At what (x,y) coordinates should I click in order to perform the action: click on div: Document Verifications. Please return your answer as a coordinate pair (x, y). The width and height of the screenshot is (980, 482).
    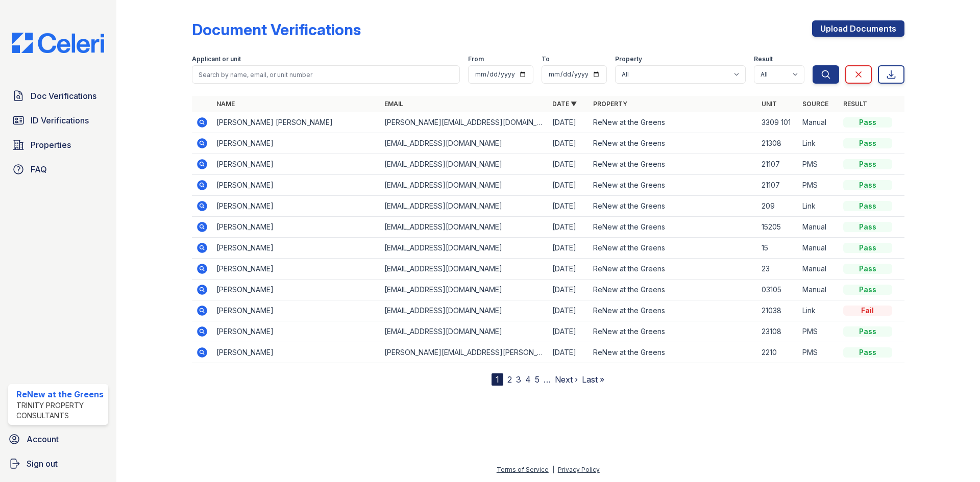
    Looking at the image, I should click on (276, 30).